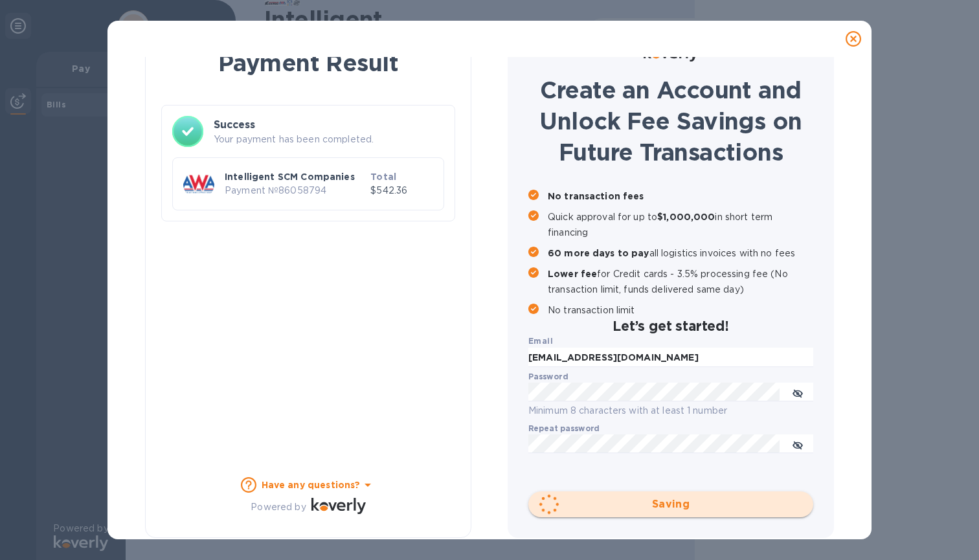 Image resolution: width=979 pixels, height=560 pixels. What do you see at coordinates (670, 410) in the screenshot?
I see `p: Minimum 8 characters with at least 1 number` at bounding box center [670, 410].